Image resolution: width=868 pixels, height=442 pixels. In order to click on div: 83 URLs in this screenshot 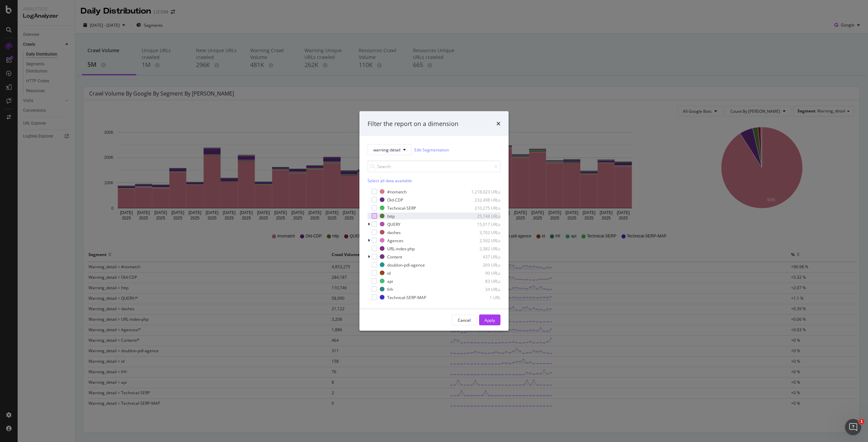, I will do `click(484, 281)`.